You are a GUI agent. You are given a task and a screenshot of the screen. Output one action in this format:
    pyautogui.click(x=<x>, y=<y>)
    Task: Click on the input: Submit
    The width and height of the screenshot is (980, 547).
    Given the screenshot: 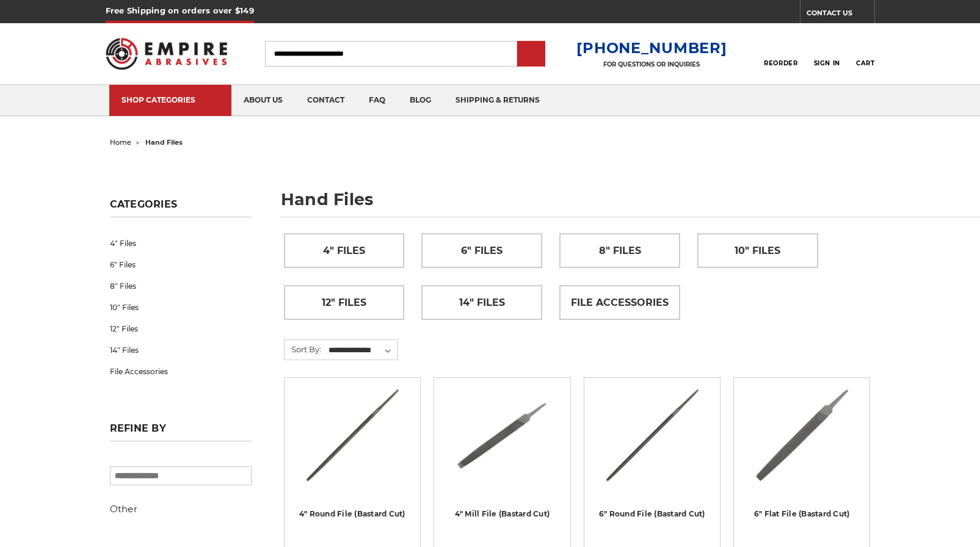 What is the action you would take?
    pyautogui.click(x=531, y=54)
    